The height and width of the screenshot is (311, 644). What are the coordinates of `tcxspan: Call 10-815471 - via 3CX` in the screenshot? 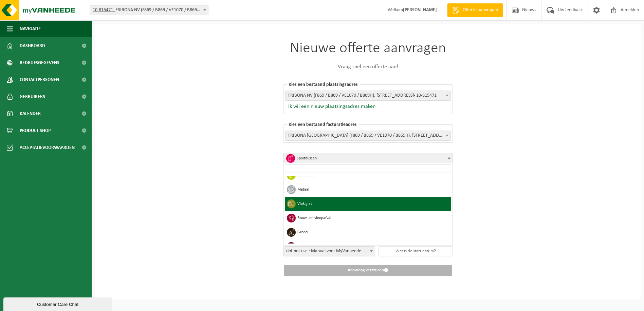 It's located at (104, 10).